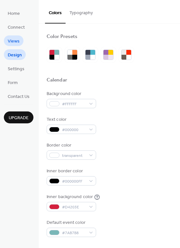 The width and height of the screenshot is (180, 248). I want to click on span: Form, so click(13, 83).